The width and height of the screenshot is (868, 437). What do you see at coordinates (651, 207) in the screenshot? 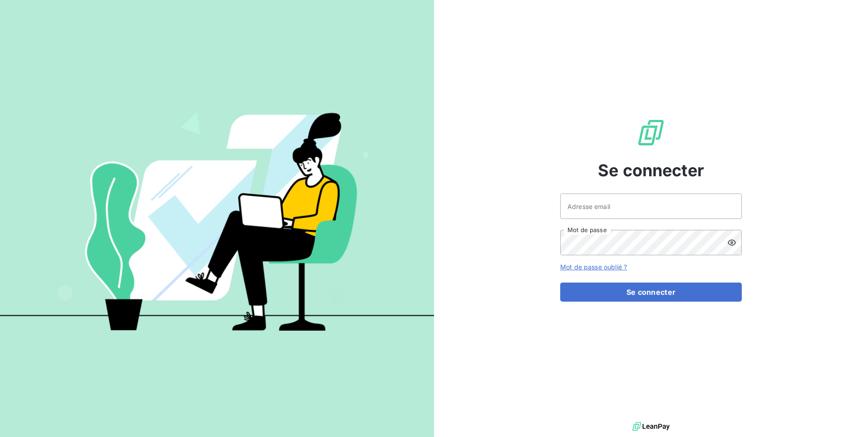
I see `input: placeholder` at bounding box center [651, 207].